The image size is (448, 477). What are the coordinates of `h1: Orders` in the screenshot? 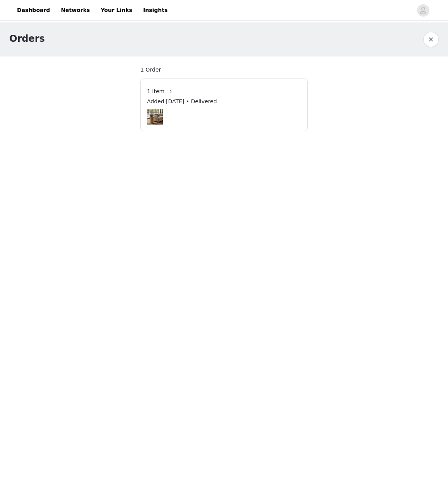 It's located at (27, 39).